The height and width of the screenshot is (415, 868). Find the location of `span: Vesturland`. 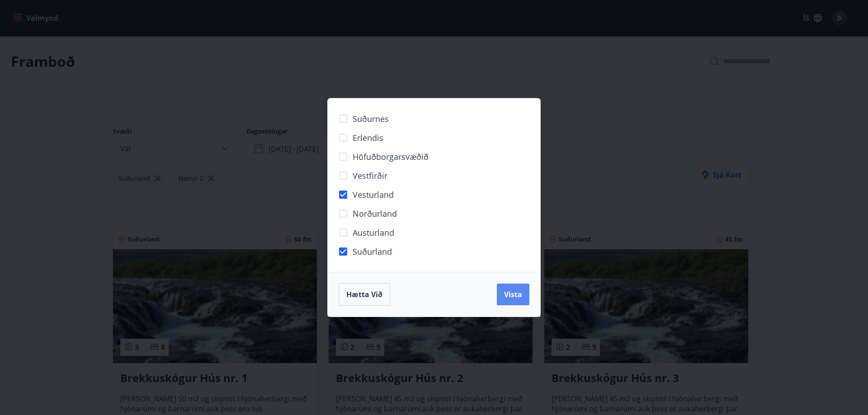

span: Vesturland is located at coordinates (373, 194).